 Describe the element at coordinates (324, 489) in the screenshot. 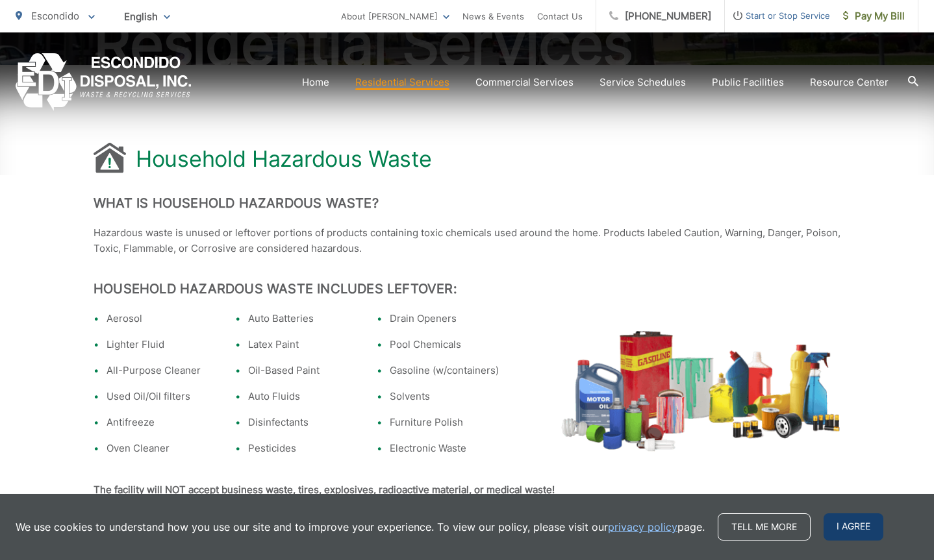

I see `strong: The facility will NOT accept business waste, tires, explosives, radioactive material, or medical ...` at that location.